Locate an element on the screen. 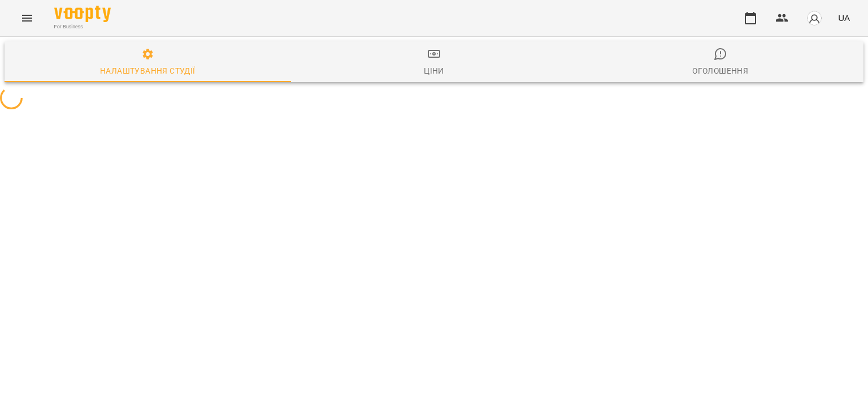 This screenshot has height=418, width=868. span: UA is located at coordinates (844, 18).